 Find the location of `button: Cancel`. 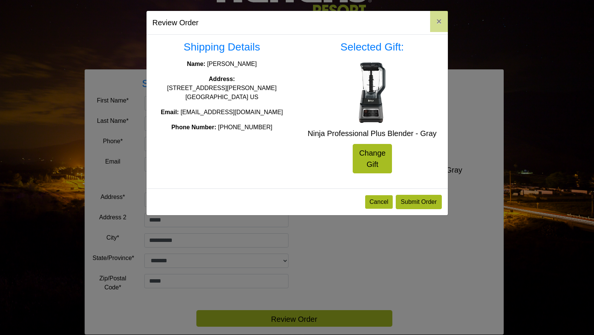

button: Cancel is located at coordinates (379, 202).